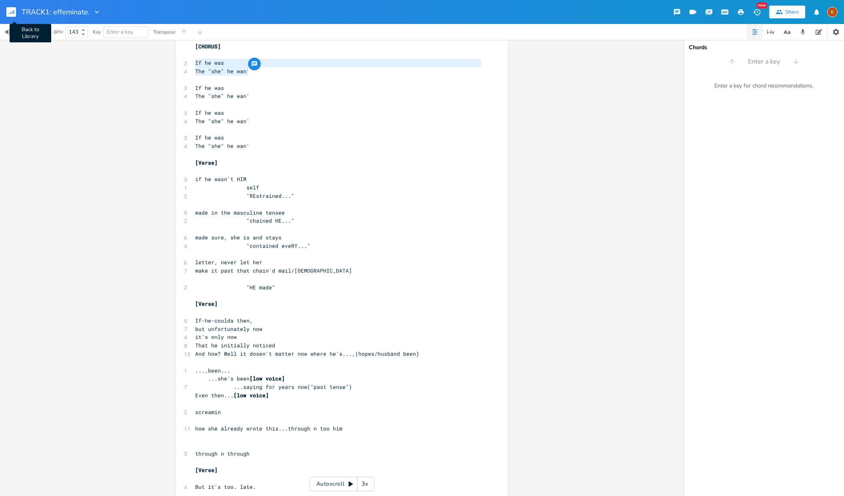 This screenshot has width=844, height=496. I want to click on span: That he initially noticed, so click(235, 346).